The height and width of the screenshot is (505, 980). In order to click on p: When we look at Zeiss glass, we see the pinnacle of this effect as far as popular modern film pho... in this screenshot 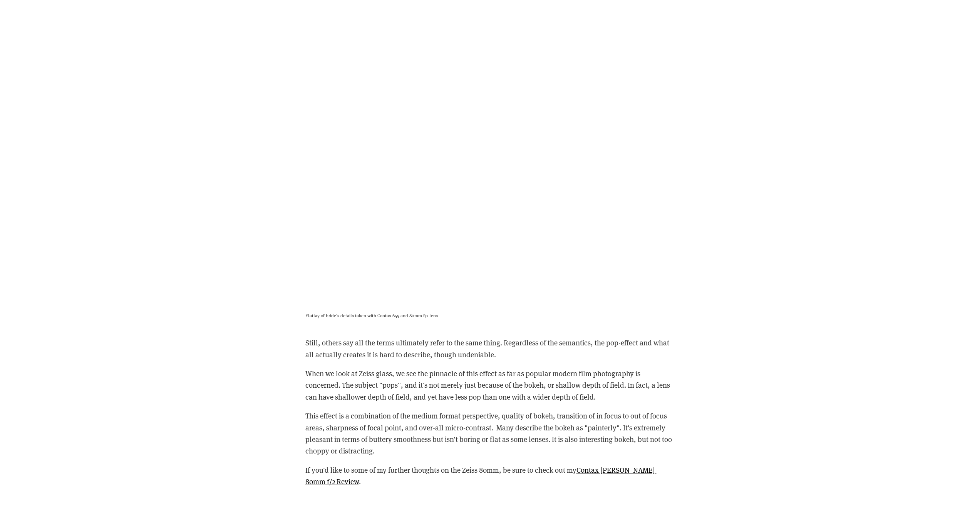, I will do `click(490, 385)`.